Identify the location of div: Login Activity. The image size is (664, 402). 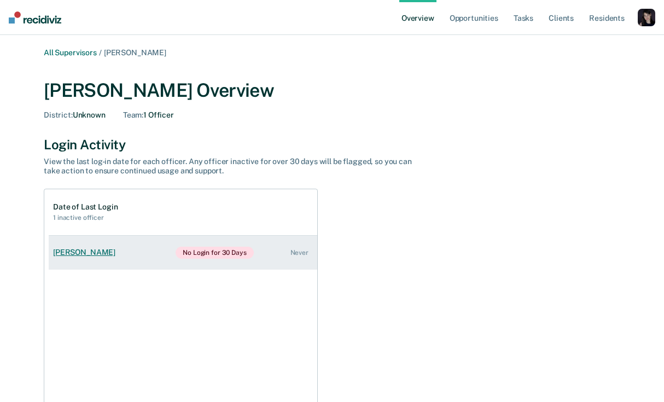
(332, 144).